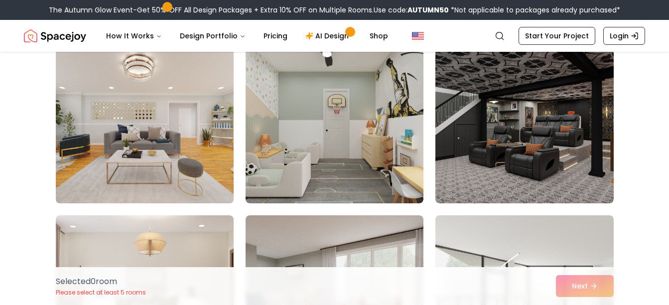 This screenshot has width=669, height=305. What do you see at coordinates (101, 293) in the screenshot?
I see `p: Please select at least 5 rooms` at bounding box center [101, 293].